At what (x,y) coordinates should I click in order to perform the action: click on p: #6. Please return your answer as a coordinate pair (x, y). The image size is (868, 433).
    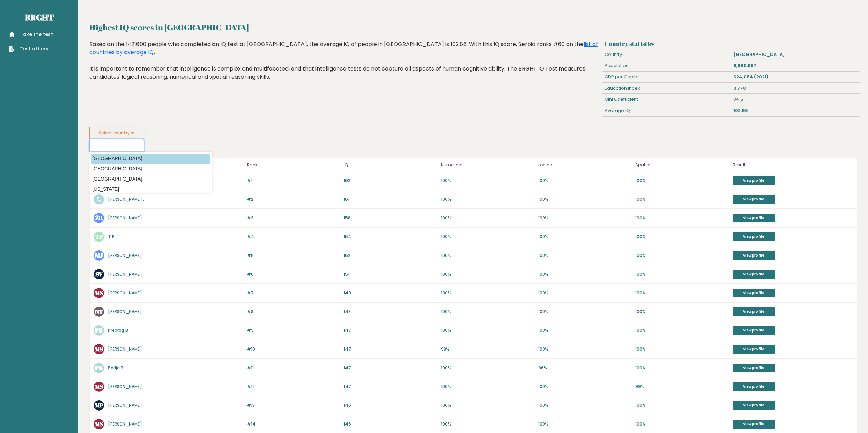
    Looking at the image, I should click on (293, 274).